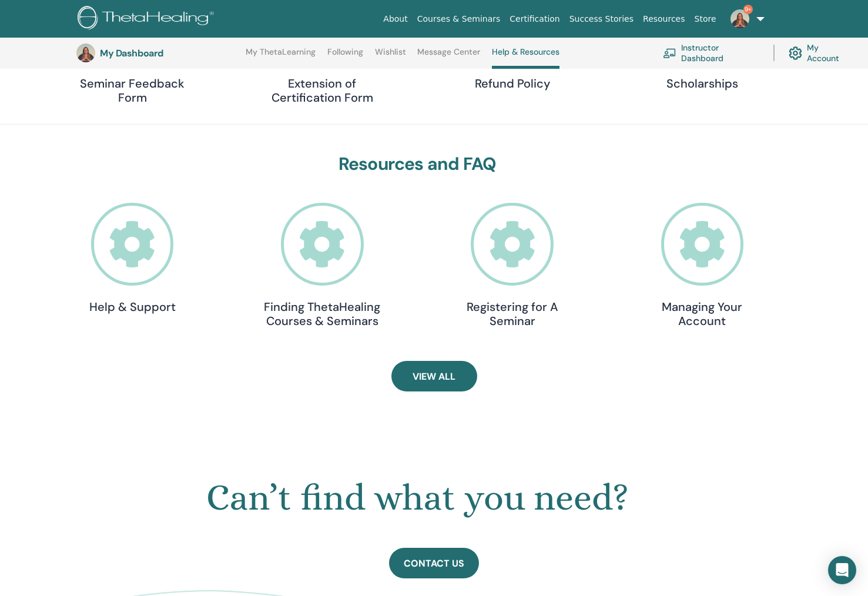 This screenshot has width=868, height=596. What do you see at coordinates (702, 83) in the screenshot?
I see `h4: Scholarships` at bounding box center [702, 83].